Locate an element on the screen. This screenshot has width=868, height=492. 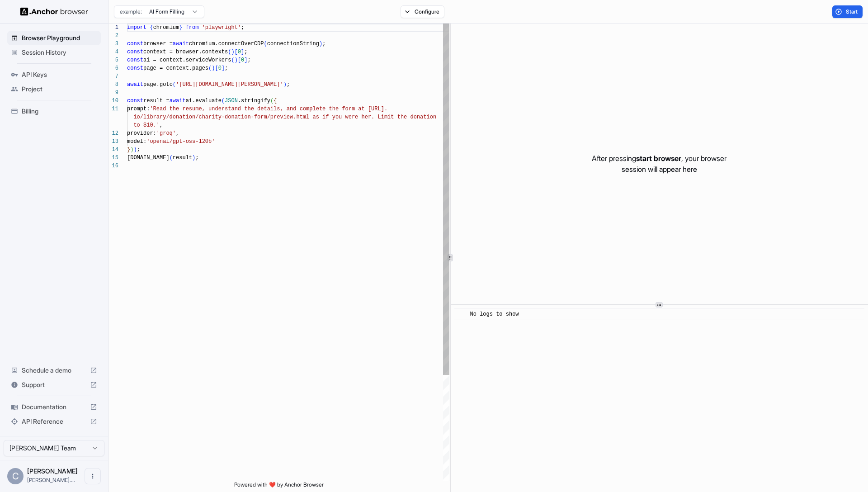
span: html as if you were her. Limit the donation is located at coordinates (366, 117).